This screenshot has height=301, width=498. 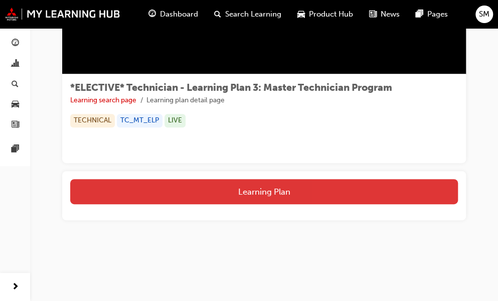 I want to click on a: guage-iconDashboard, so click(x=173, y=14).